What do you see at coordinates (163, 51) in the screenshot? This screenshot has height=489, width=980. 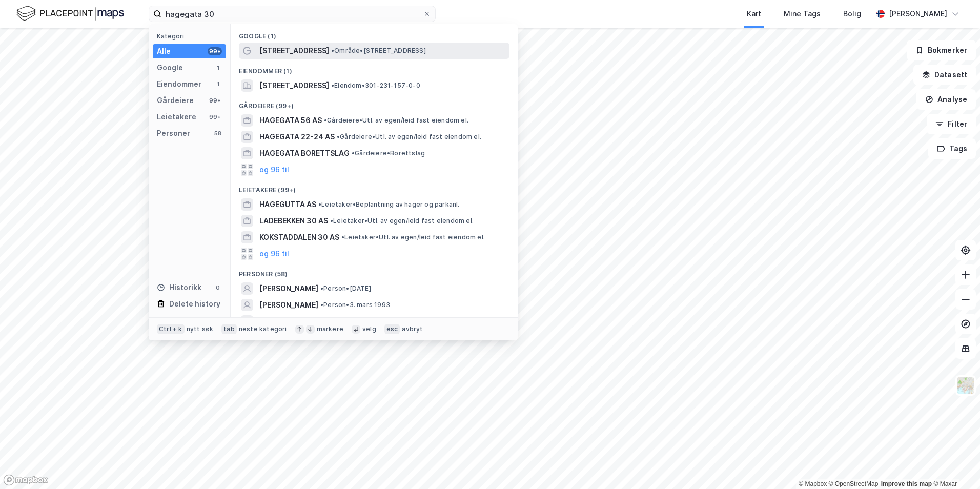 I see `div: Alle` at bounding box center [163, 51].